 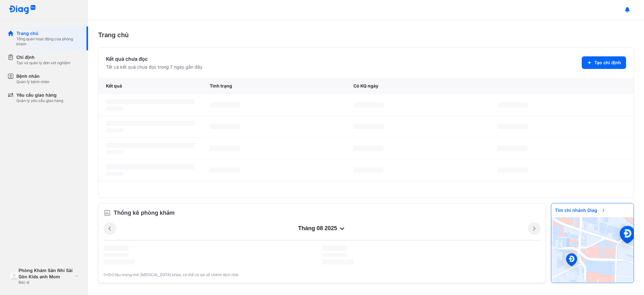 What do you see at coordinates (274, 86) in the screenshot?
I see `div: Tình trạng` at bounding box center [274, 86].